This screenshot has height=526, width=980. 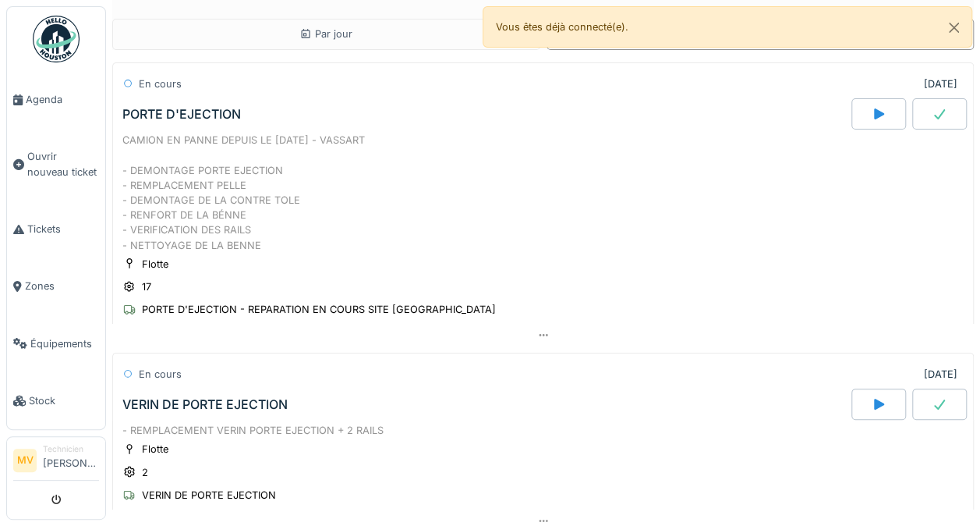 I want to click on a: Équipements, so click(x=56, y=343).